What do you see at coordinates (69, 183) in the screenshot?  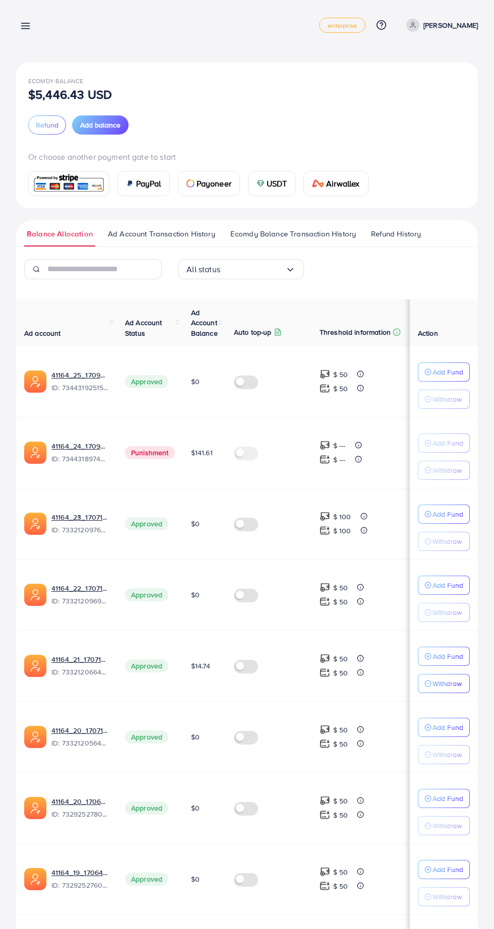 I see `a: card` at bounding box center [69, 183].